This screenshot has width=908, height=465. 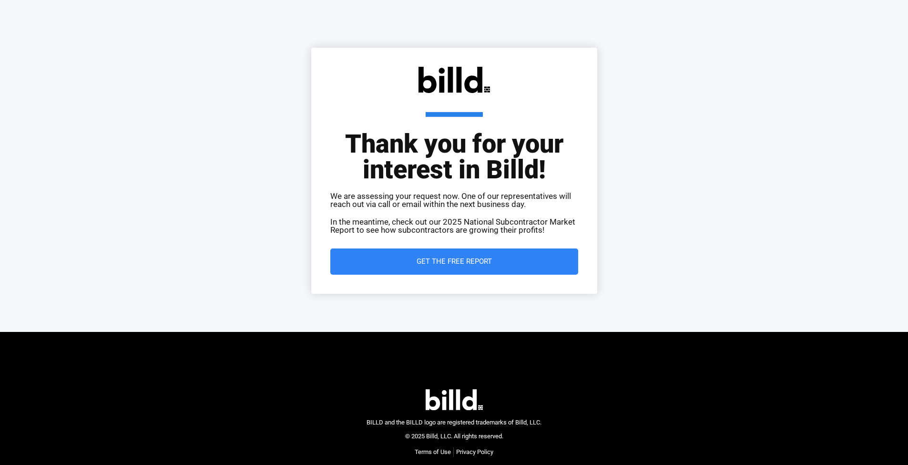 What do you see at coordinates (454, 200) in the screenshot?
I see `p: We are assessing your request now. One of our representatives will reach out via call or email wi...` at bounding box center [454, 200].